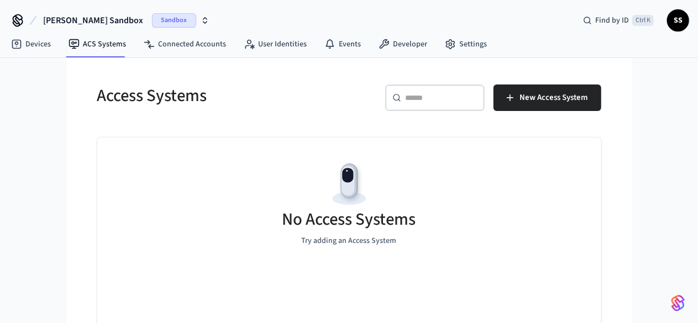 Image resolution: width=698 pixels, height=323 pixels. Describe the element at coordinates (619, 20) in the screenshot. I see `div: Find by IDCtrl K` at that location.